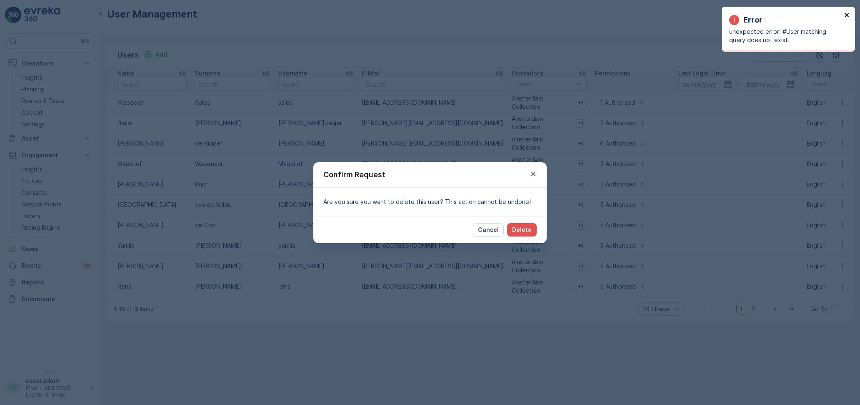 This screenshot has height=405, width=860. I want to click on button: close, so click(848, 15).